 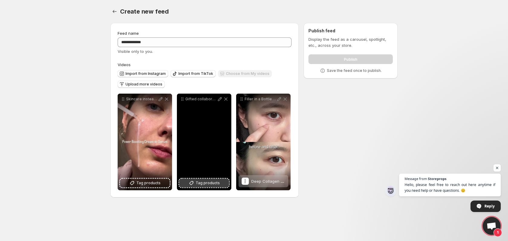 What do you see at coordinates (201, 99) in the screenshot?
I see `p: Gifted collaboration with sungbooneditor_us Ive been testing the Deep Collagen Power Boosting Cre...` at bounding box center [201, 99].